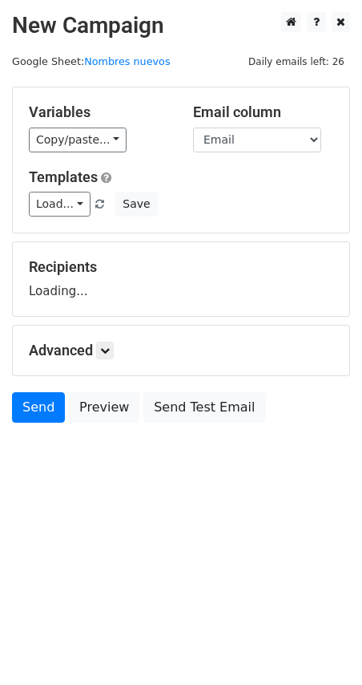 Image resolution: width=362 pixels, height=685 pixels. I want to click on h5: Email column, so click(263, 112).